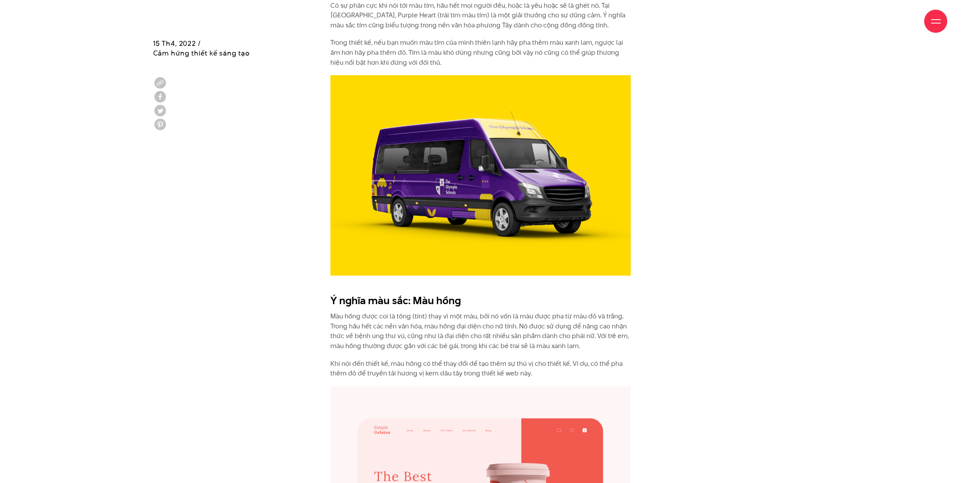 The height and width of the screenshot is (483, 980). Describe the element at coordinates (481, 52) in the screenshot. I see `p: Trong thiết kế, nếu bạn muốn màu tím của mình thiên lạnh hãy pha thêm màu xanh lam, ngược lại ấm ...` at that location.